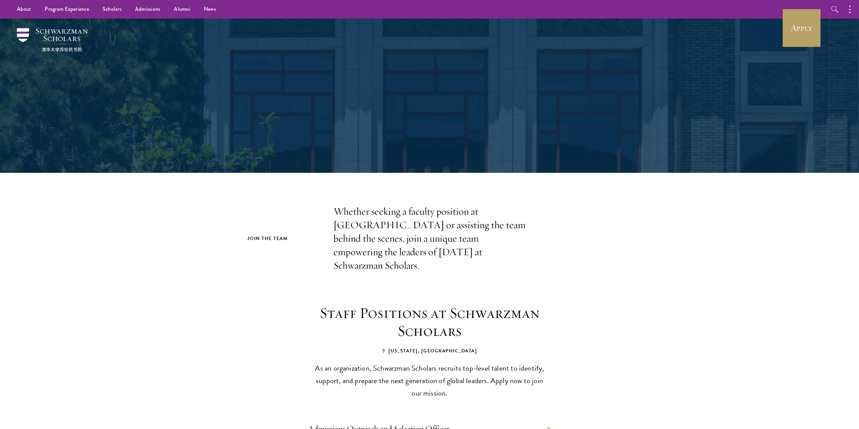 Image resolution: width=859 pixels, height=429 pixels. Describe the element at coordinates (430, 322) in the screenshot. I see `h3: Staff Positions at Schwarzman Scholars` at that location.